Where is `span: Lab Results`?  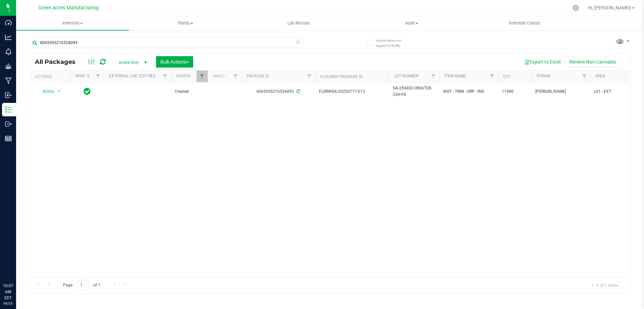
span: Lab Results is located at coordinates (299, 23).